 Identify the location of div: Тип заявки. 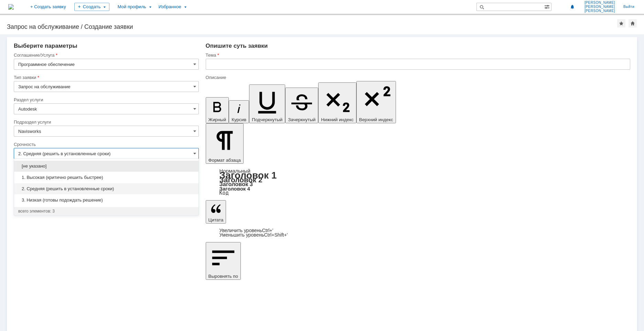
(106, 78).